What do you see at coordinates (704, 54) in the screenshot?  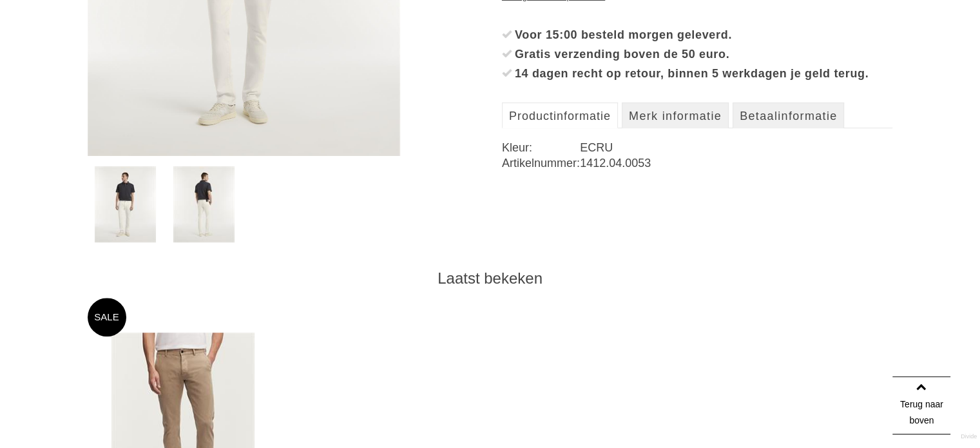 I see `div: Gratis verzending boven de 50 euro.` at bounding box center [704, 54].